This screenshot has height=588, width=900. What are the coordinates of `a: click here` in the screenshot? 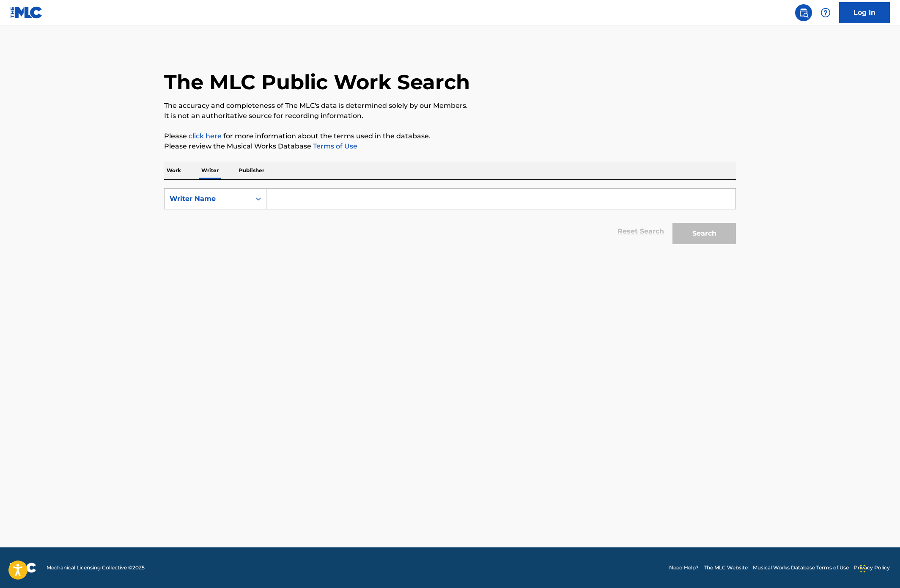 It's located at (205, 136).